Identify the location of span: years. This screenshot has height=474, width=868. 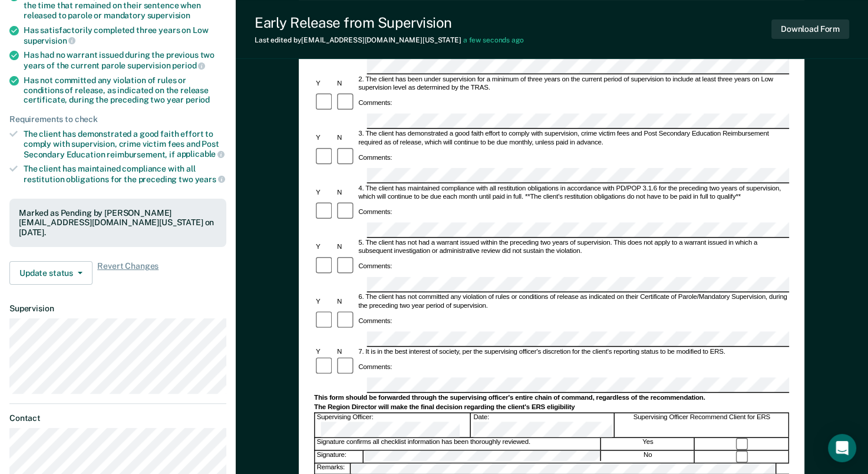
(210, 179).